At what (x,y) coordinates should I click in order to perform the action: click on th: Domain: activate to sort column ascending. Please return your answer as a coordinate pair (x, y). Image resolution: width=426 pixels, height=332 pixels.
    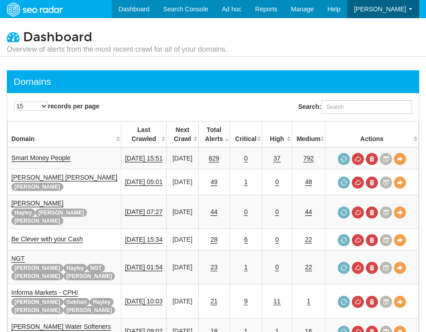
    Looking at the image, I should click on (64, 135).